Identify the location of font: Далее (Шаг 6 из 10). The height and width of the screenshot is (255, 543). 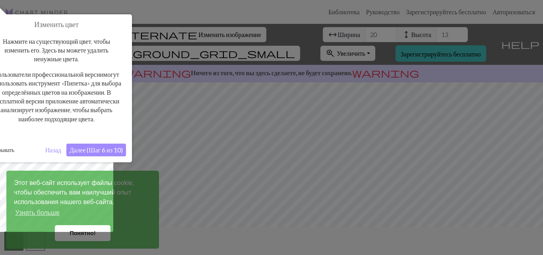
(96, 149).